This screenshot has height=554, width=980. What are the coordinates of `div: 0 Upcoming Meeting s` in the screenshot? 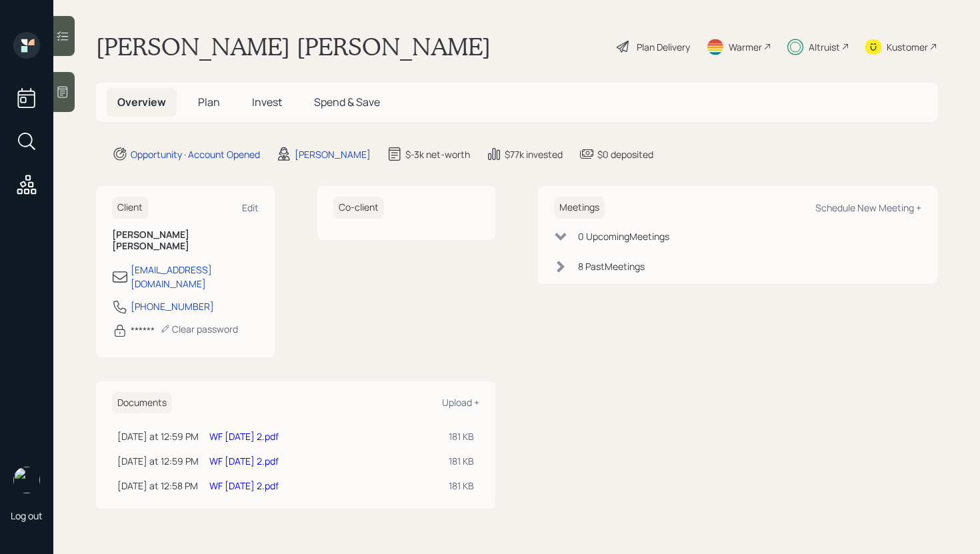 It's located at (623, 236).